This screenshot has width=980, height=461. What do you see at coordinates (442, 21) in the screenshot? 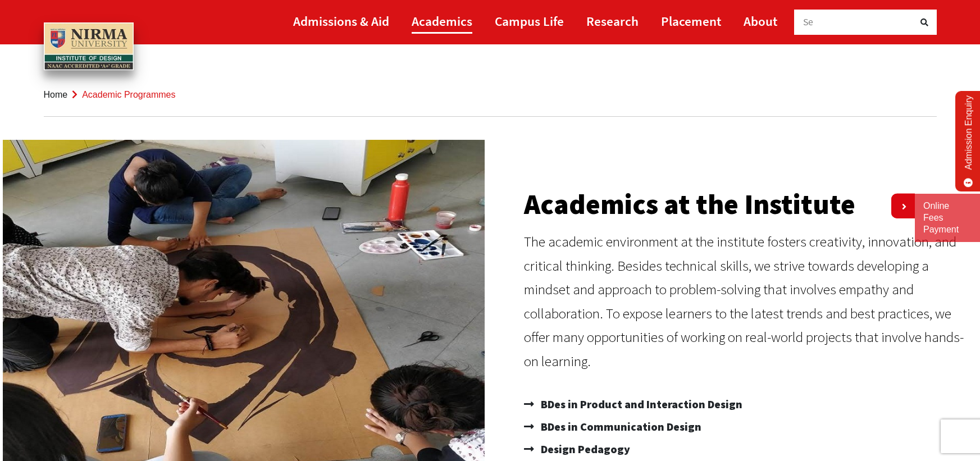
I see `a: Academics` at bounding box center [442, 21].